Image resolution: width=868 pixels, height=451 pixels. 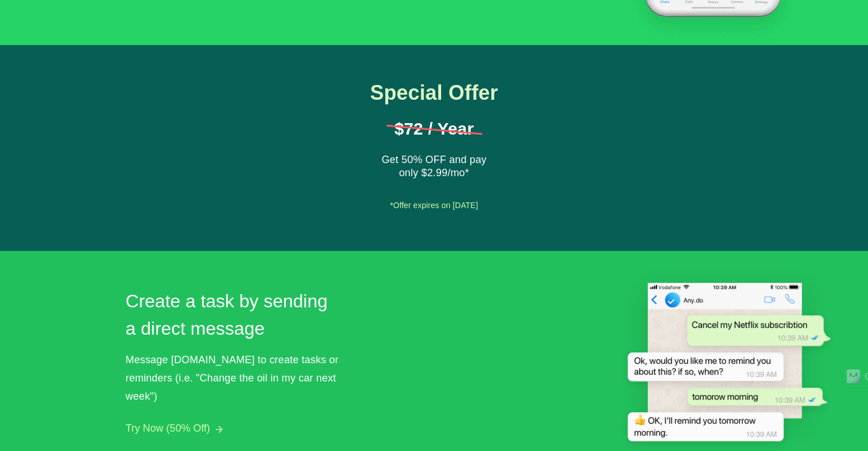 I want to click on div: Get 50% OFF and pay only $2.99/mo*, so click(x=434, y=167).